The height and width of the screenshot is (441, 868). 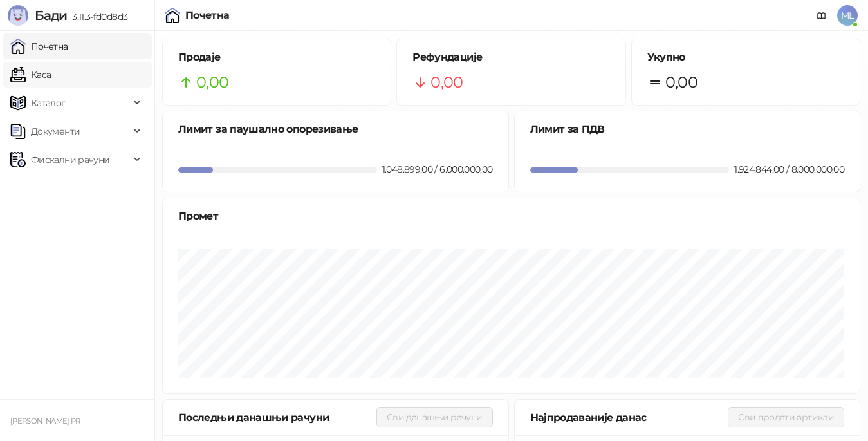 What do you see at coordinates (822, 15) in the screenshot?
I see `a: Документација` at bounding box center [822, 15].